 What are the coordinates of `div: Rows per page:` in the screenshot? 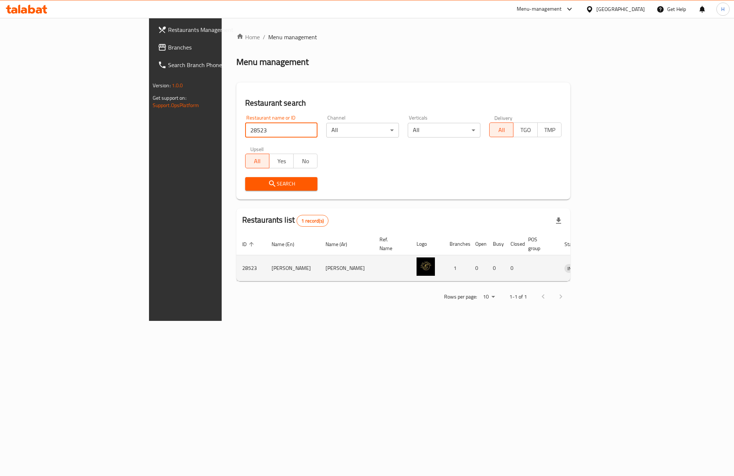 It's located at (489, 297).